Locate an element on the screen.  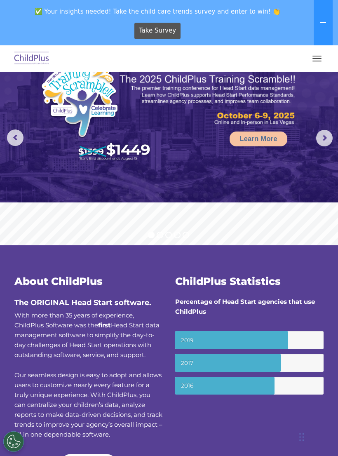
div: Drag is located at coordinates (302, 437).